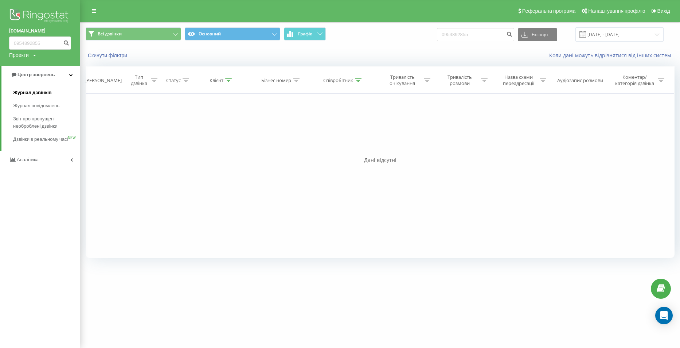 The width and height of the screenshot is (680, 348). Describe the element at coordinates (45, 122) in the screenshot. I see `span: Звіт про пропущені необроблені дзвінки` at that location.